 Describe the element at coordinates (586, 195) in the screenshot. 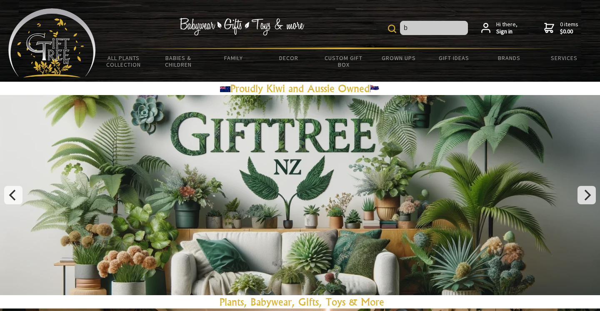

I see `button: Next` at that location.